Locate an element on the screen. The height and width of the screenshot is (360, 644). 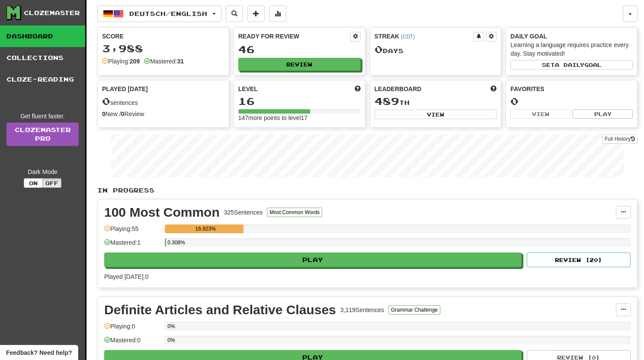
div: Learning a language requires practice every day. Stay motivated! is located at coordinates (571, 49).